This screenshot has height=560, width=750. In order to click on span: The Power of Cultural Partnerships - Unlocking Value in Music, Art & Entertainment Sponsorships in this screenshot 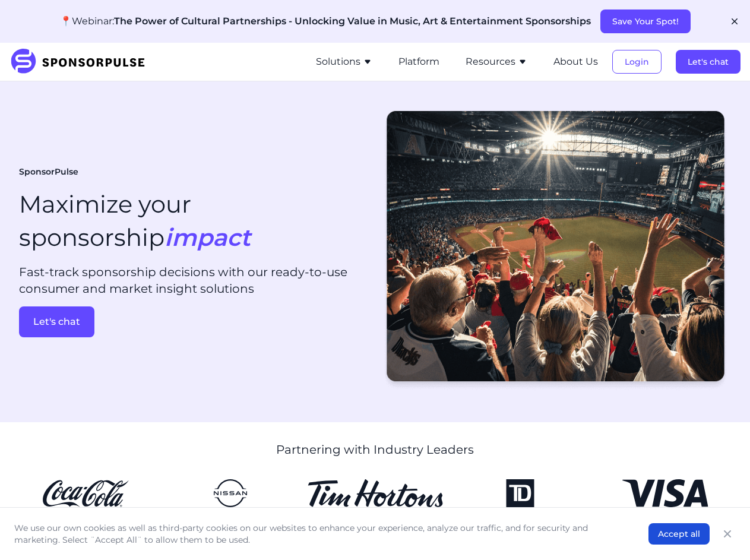, I will do `click(352, 21)`.